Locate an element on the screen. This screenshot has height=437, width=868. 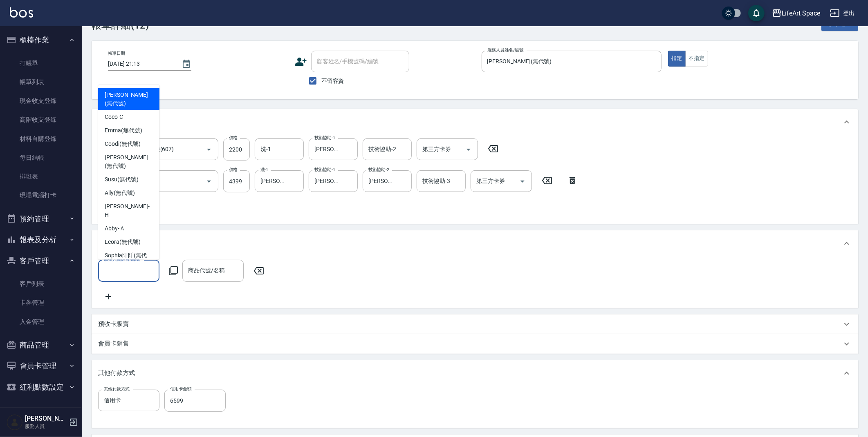
span: Sophia阡阡 (無代號) is located at coordinates (129, 260).